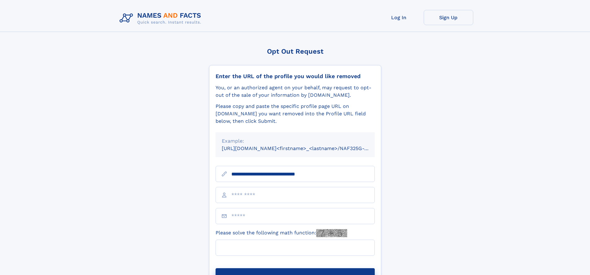 Image resolution: width=590 pixels, height=275 pixels. What do you see at coordinates (295, 141) in the screenshot?
I see `div: Example:` at bounding box center [295, 141].